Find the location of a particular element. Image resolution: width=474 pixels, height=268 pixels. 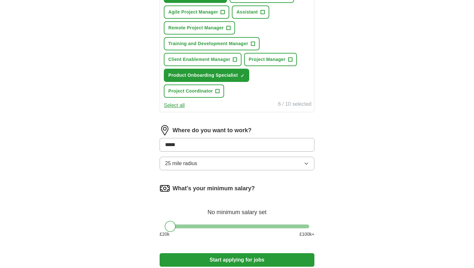

span: Remote Project Manager is located at coordinates (196, 28).